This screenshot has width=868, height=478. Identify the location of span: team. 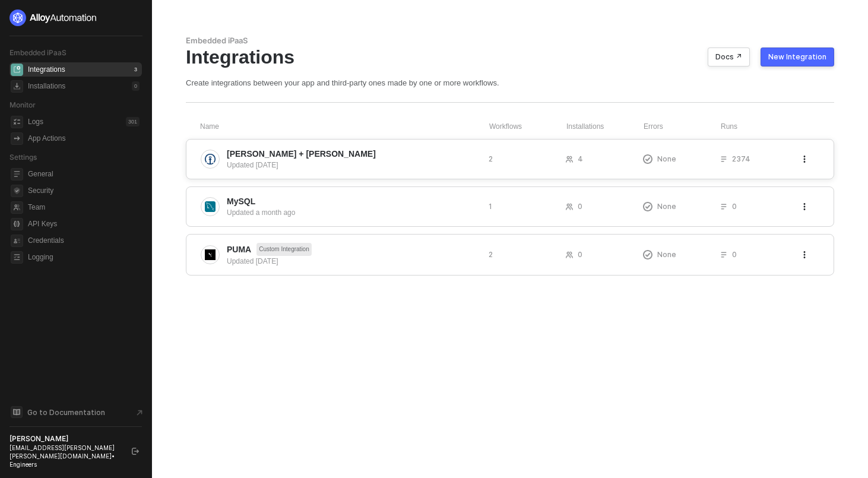
(17, 207).